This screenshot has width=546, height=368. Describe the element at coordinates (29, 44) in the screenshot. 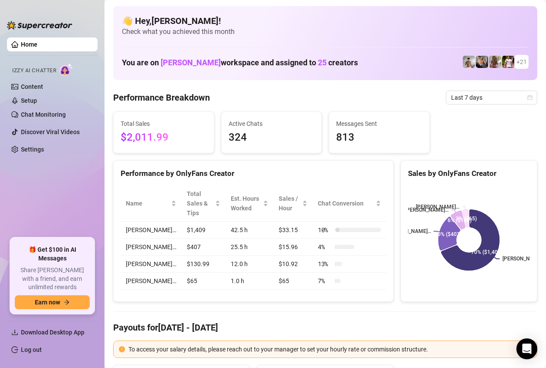

I see `a: Home` at that location.